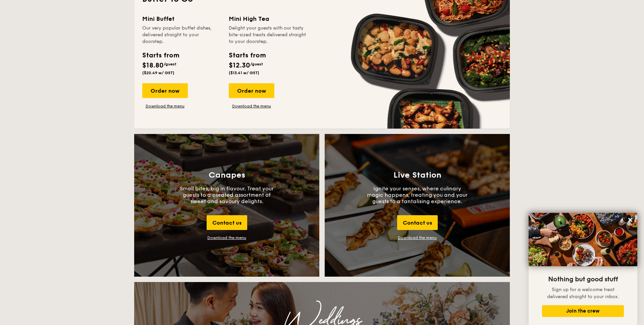 The image size is (644, 325). I want to click on div: Mini Buffet, so click(181, 19).